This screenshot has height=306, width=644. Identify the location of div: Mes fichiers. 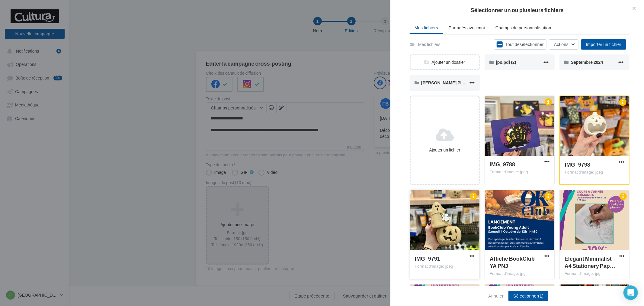
(429, 45).